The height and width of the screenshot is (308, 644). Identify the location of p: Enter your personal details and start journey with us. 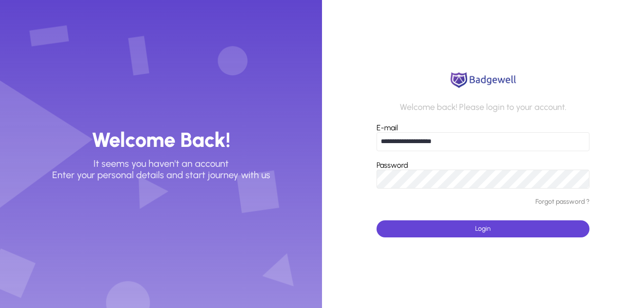
(161, 175).